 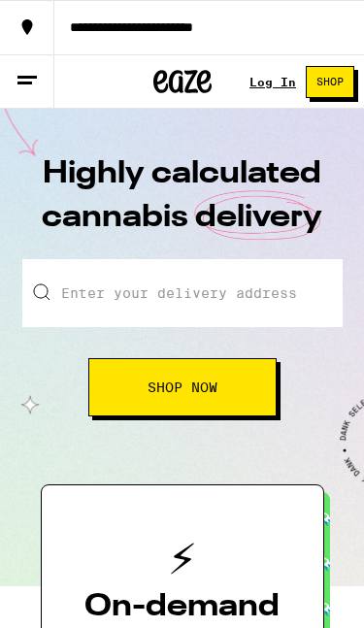 What do you see at coordinates (329, 82) in the screenshot?
I see `a: Shop` at bounding box center [329, 82].